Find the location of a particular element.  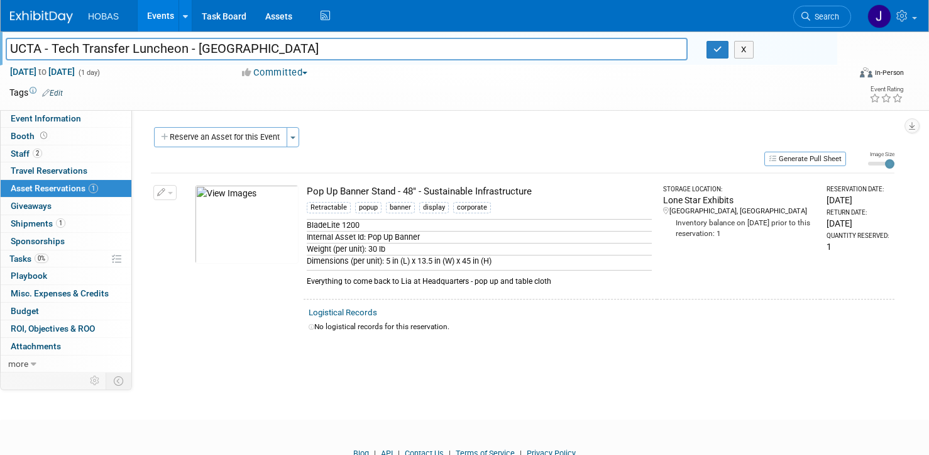

div: Retractable is located at coordinates (329, 207).